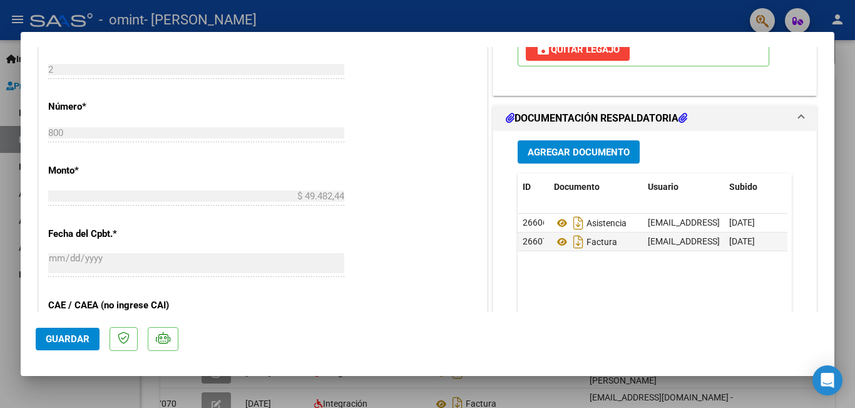 The height and width of the screenshot is (408, 855). What do you see at coordinates (543, 49) in the screenshot?
I see `mat-icon: save` at bounding box center [543, 49].